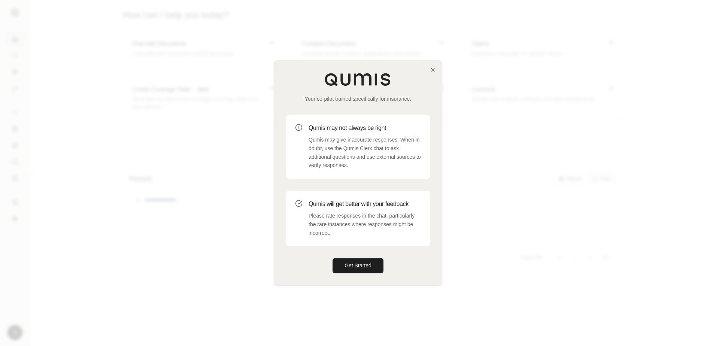 This screenshot has width=716, height=346. What do you see at coordinates (358, 266) in the screenshot?
I see `button: Get Started` at bounding box center [358, 266].